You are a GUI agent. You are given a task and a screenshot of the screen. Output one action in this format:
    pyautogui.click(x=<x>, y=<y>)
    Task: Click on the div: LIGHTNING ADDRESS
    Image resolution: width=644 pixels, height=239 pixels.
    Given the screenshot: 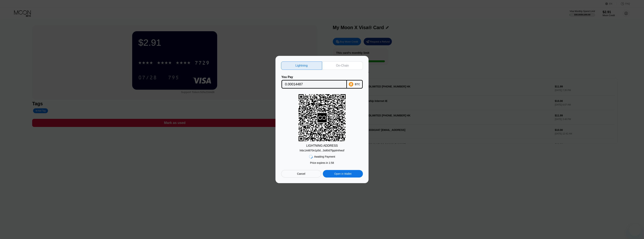 What is the action you would take?
    pyautogui.click(x=322, y=146)
    